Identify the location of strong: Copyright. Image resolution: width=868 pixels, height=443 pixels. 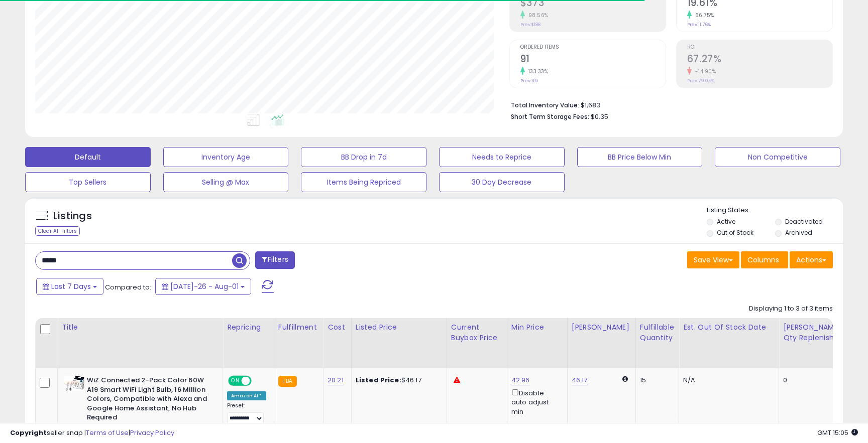
(28, 433).